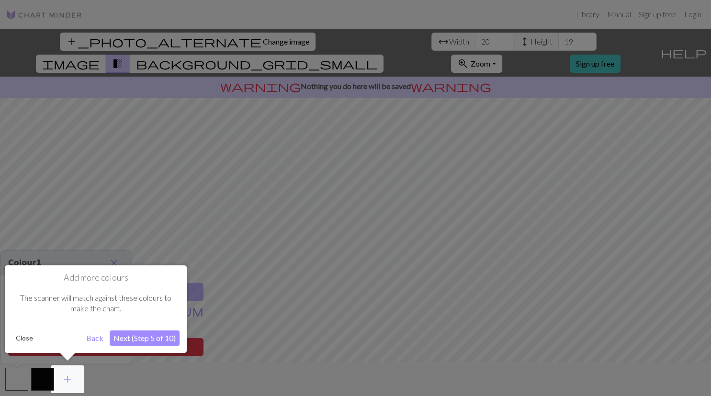 The width and height of the screenshot is (711, 396). I want to click on div: Add more colours, so click(96, 309).